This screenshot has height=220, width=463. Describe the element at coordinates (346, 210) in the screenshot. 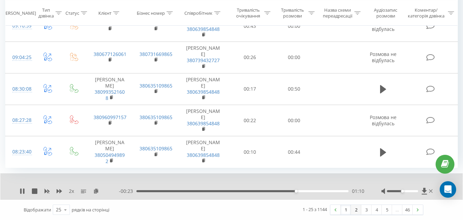

I see `a: 1` at that location.